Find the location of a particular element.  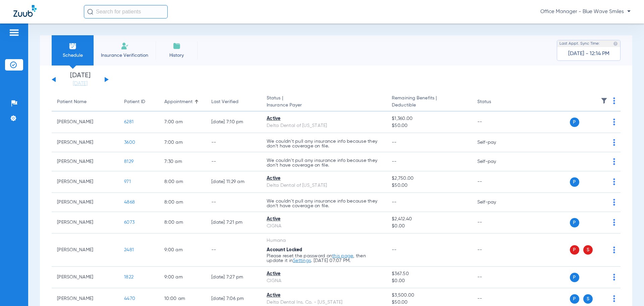

div: Chat Widget is located at coordinates (627, 290).